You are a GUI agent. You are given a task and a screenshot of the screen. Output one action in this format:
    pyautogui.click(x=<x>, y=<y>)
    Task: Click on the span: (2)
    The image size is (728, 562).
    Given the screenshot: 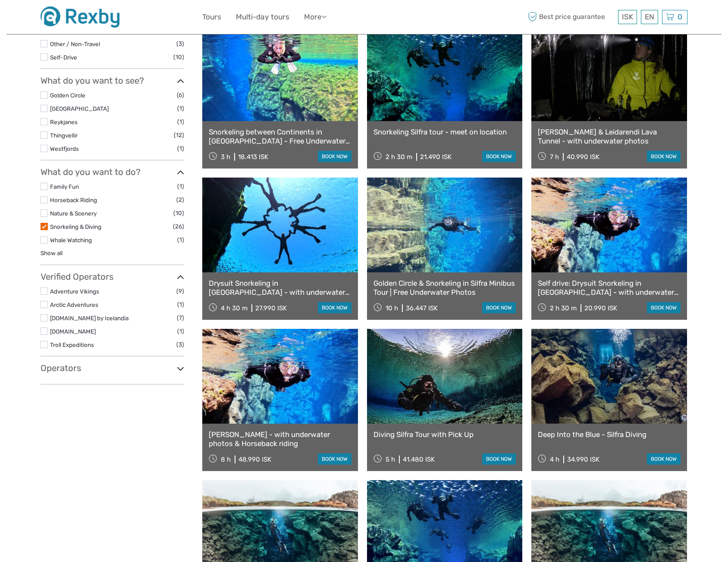 What is the action you would take?
    pyautogui.click(x=180, y=200)
    